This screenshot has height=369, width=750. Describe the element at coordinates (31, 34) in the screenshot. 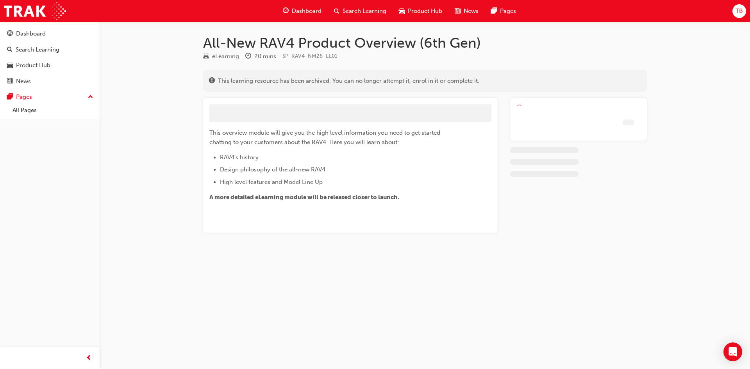

I see `div: Dashboard` at that location.